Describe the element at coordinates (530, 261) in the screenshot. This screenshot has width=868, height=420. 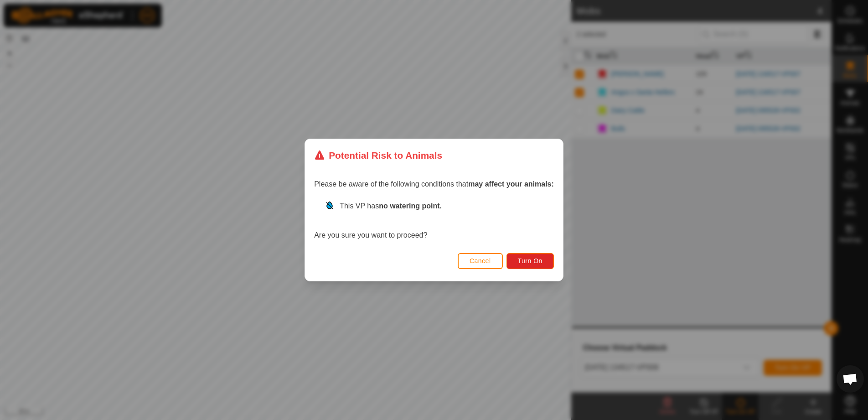
I see `span: Turn On` at that location.